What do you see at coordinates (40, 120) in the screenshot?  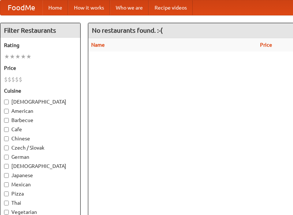 I see `label: Barbecue` at bounding box center [40, 120].